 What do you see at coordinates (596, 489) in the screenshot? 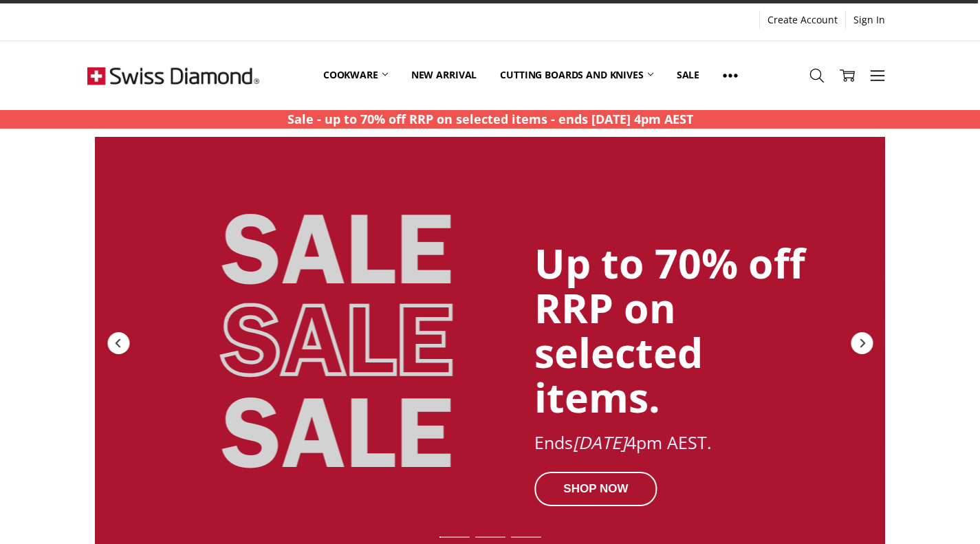
I see `div: SHOP NOW` at bounding box center [596, 489].